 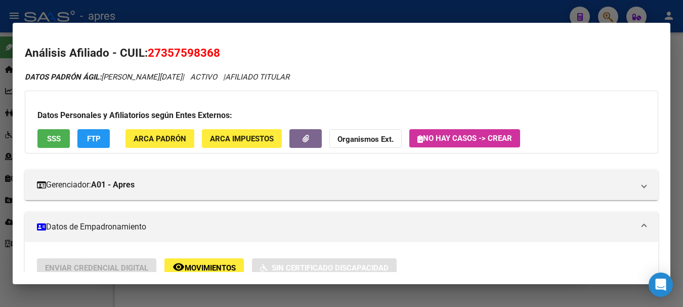 I want to click on span: AFILIADO TITULAR, so click(x=257, y=77).